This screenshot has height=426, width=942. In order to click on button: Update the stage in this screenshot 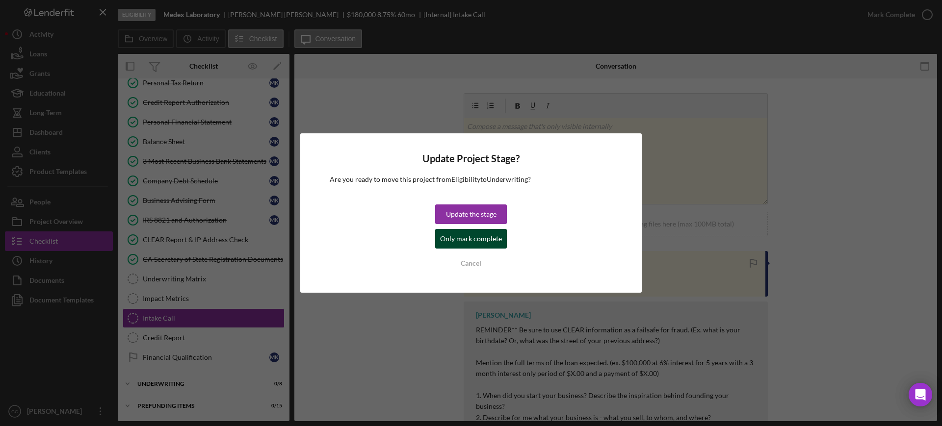, I will do `click(471, 214)`.